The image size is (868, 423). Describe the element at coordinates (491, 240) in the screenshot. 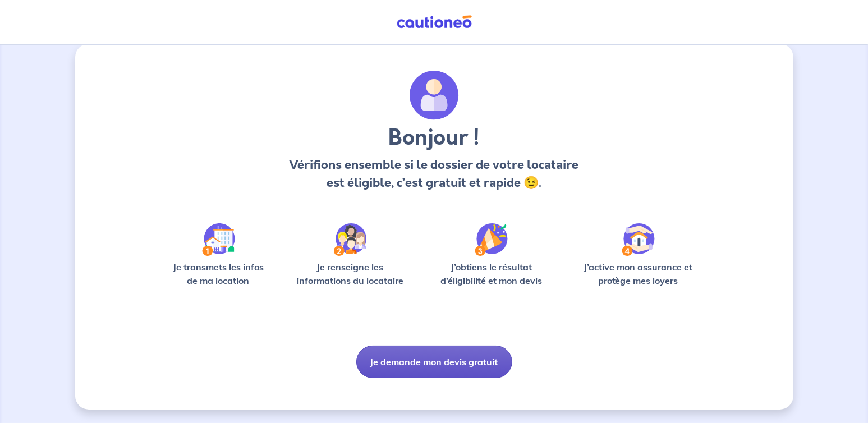

I see `img: /static/f3e743aab9439237c3e2196e4328bba9/Step-3.svg` at that location.